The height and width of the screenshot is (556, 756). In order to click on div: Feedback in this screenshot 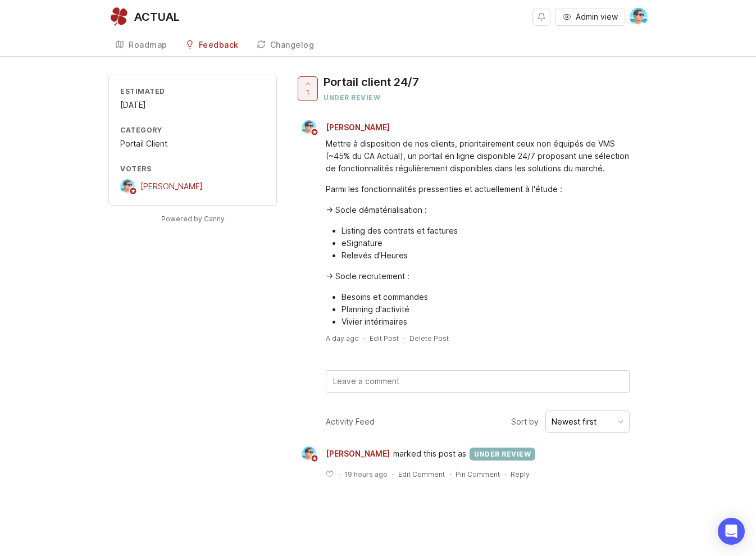, I will do `click(219, 45)`.